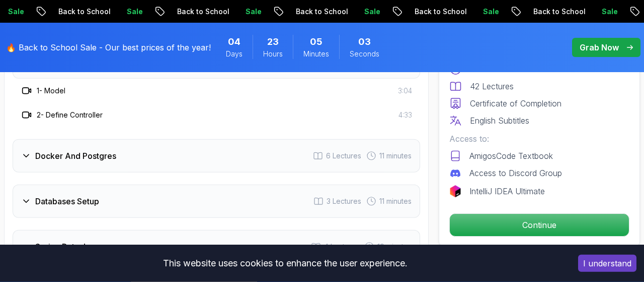 The width and height of the screenshot is (644, 282). What do you see at coordinates (539, 225) in the screenshot?
I see `button: Continue` at bounding box center [539, 225].